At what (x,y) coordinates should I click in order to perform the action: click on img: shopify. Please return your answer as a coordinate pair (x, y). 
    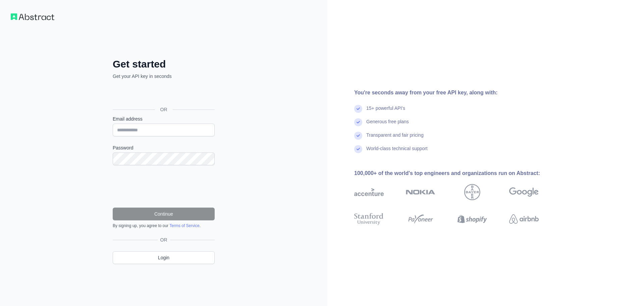
    Looking at the image, I should click on (472, 219).